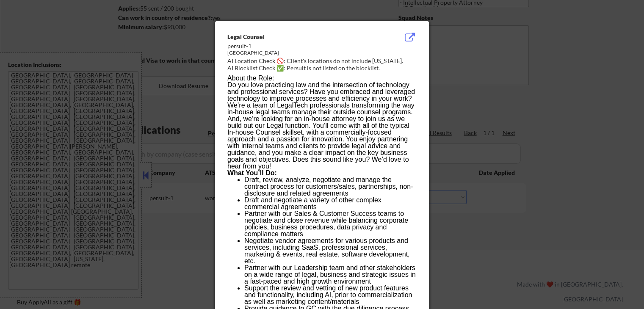  What do you see at coordinates (330, 204) in the screenshot?
I see `li: Draft and negotiate a variety of other complex commercial agreements` at bounding box center [330, 204].